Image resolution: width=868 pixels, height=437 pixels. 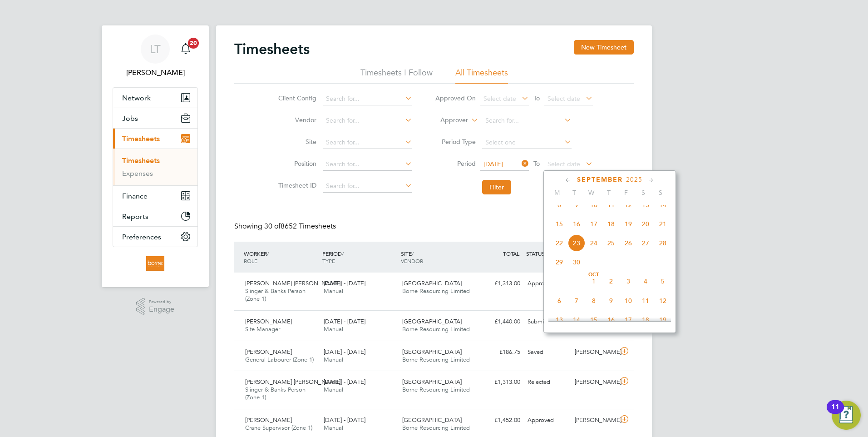 What do you see at coordinates (559, 262) in the screenshot?
I see `span: 29` at bounding box center [559, 262].